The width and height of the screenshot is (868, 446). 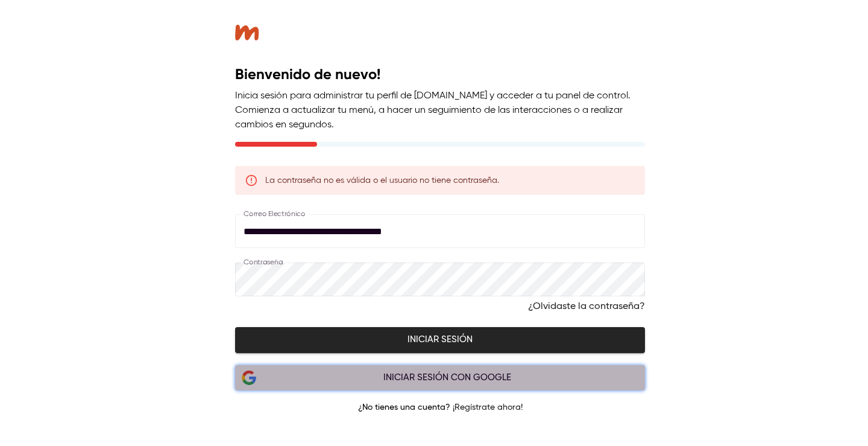 What do you see at coordinates (249, 378) in the screenshot?
I see `img: Logotipo de Google` at bounding box center [249, 378].